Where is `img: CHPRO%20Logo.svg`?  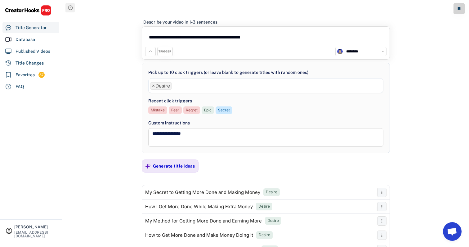 img: CHPRO%20Logo.svg is located at coordinates (28, 10).